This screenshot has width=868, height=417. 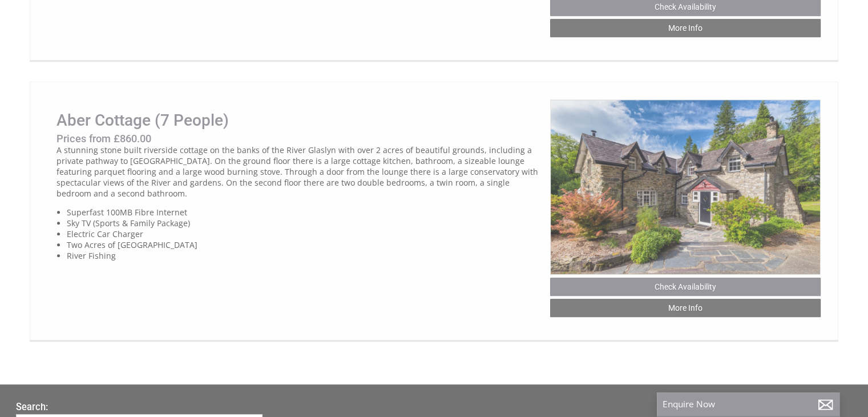 I want to click on h3: Prices from £860.00, so click(x=298, y=138).